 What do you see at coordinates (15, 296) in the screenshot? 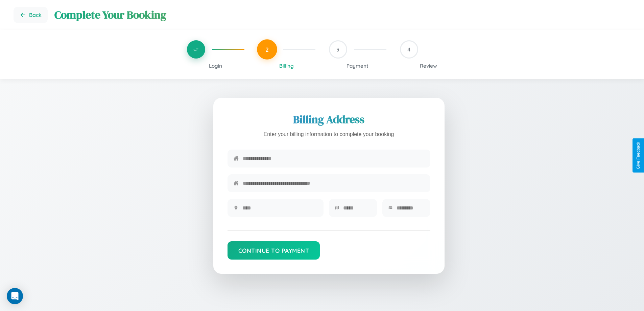
I see `div: Open Intercom Messenger` at bounding box center [15, 296].